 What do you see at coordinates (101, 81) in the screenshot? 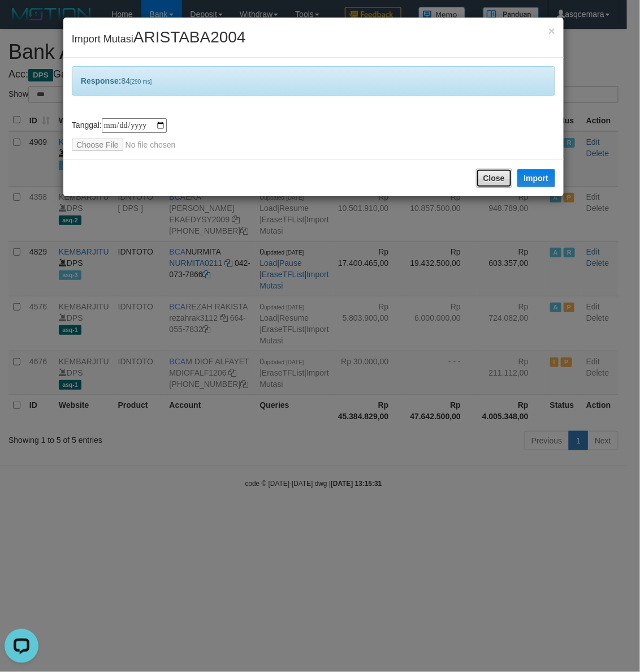
I see `b: Response:` at bounding box center [101, 81].